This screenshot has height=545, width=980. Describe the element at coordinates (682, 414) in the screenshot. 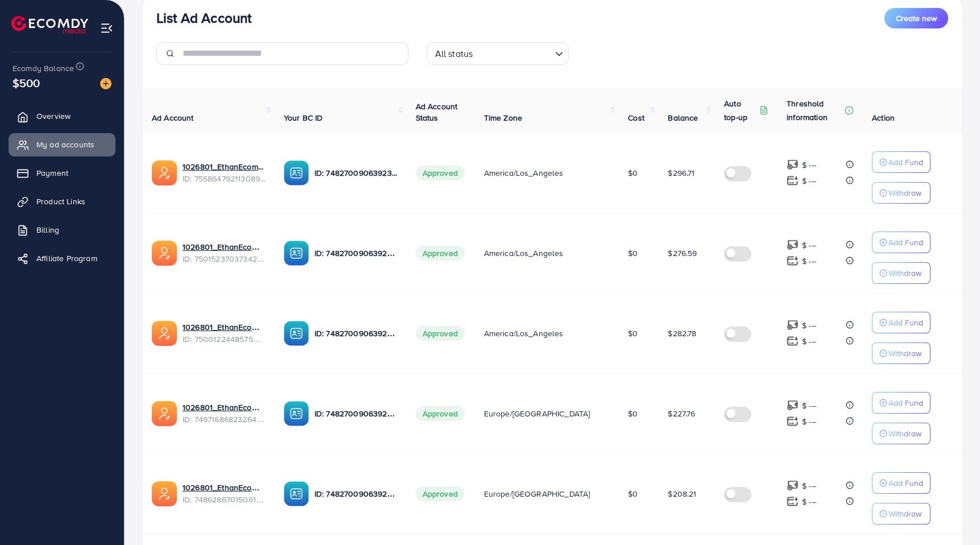

I see `span: $227.76` at that location.